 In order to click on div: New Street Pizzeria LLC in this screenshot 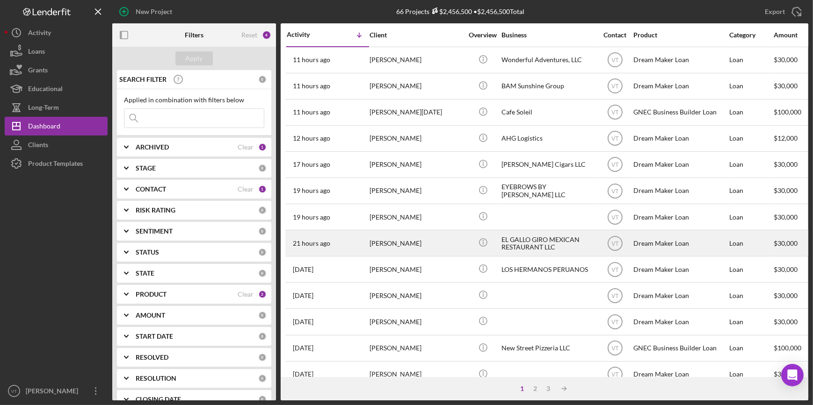, I will do `click(548, 348)`.